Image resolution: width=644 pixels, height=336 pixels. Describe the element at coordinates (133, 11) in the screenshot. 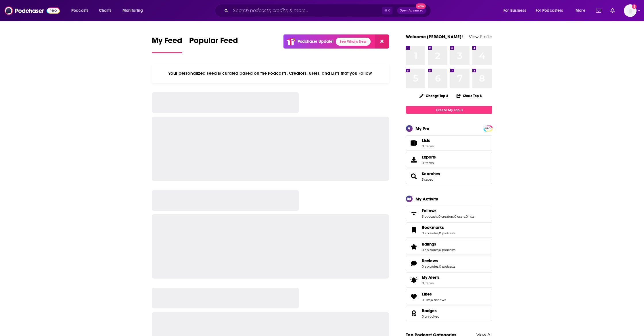

I see `span: Monitoring` at that location.